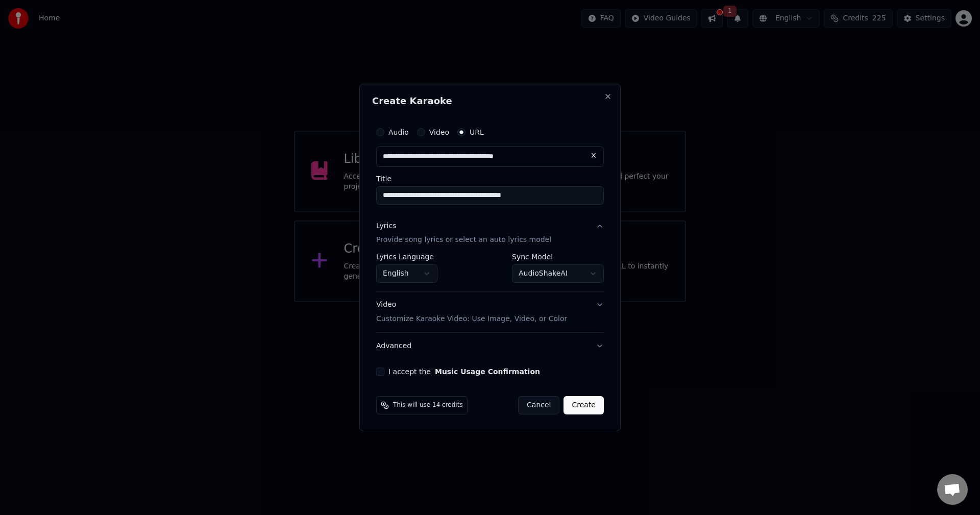 Image resolution: width=980 pixels, height=515 pixels. Describe the element at coordinates (490, 234) in the screenshot. I see `button: LyricsProvide song lyrics or select an auto lyrics model` at that location.